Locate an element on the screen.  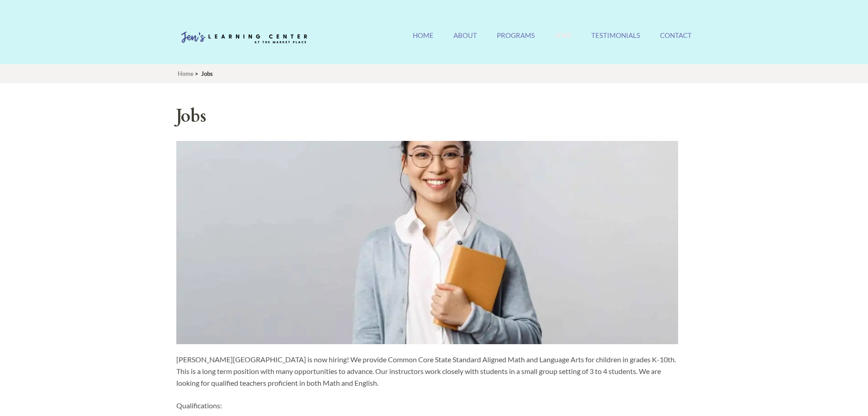
p: Qualifications: is located at coordinates (427, 406).